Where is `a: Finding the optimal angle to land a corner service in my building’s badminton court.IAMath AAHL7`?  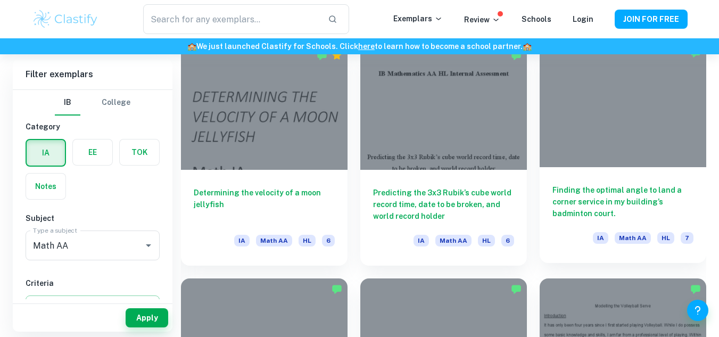
a: Finding the optimal angle to land a corner service in my building’s badminton court.IAMath AAHL7 is located at coordinates (623, 155).